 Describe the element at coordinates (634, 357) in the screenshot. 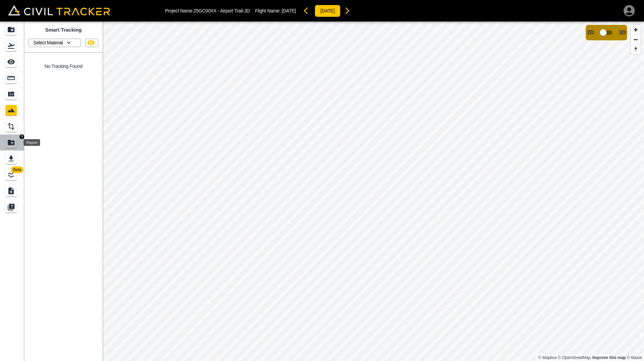

I see `a: Maxar` at that location.